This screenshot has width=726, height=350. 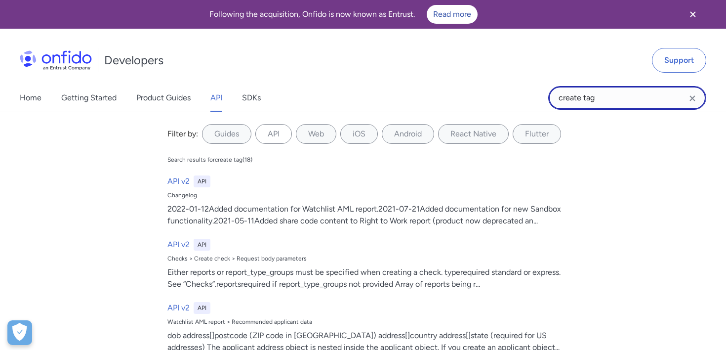 What do you see at coordinates (693, 14) in the screenshot?
I see `svg: Close banner` at bounding box center [693, 14].